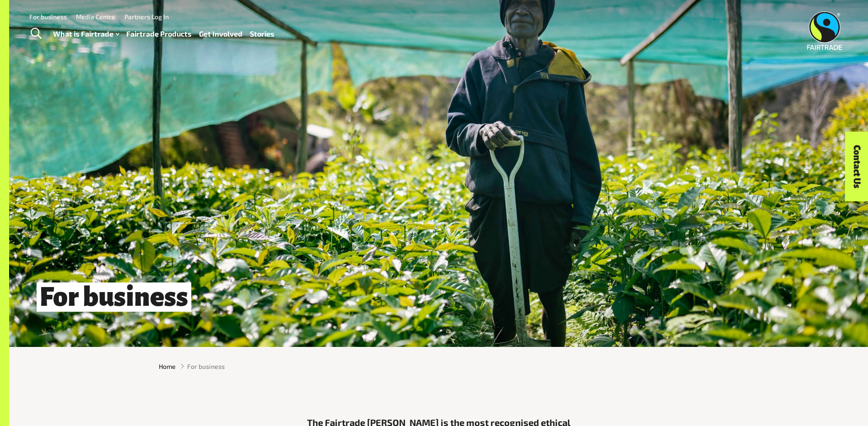  What do you see at coordinates (167, 366) in the screenshot?
I see `a: Home` at bounding box center [167, 366].